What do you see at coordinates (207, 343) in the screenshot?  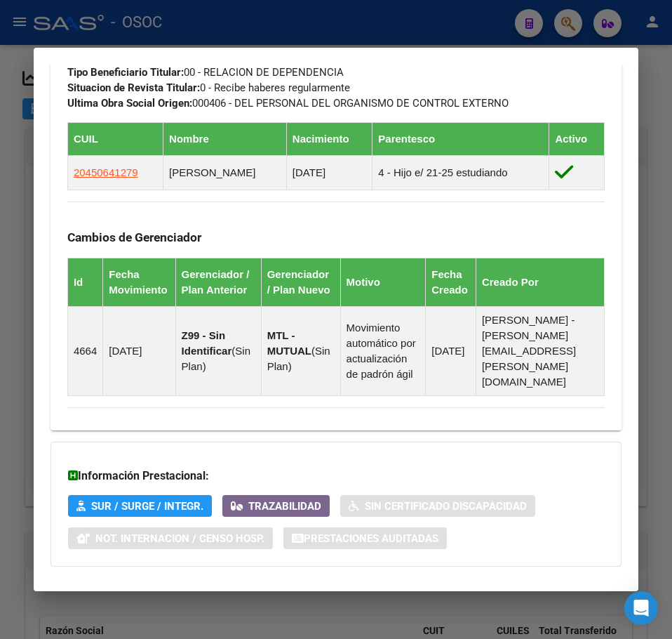 I see `strong: Z99 - Sin Identificar` at bounding box center [207, 343].